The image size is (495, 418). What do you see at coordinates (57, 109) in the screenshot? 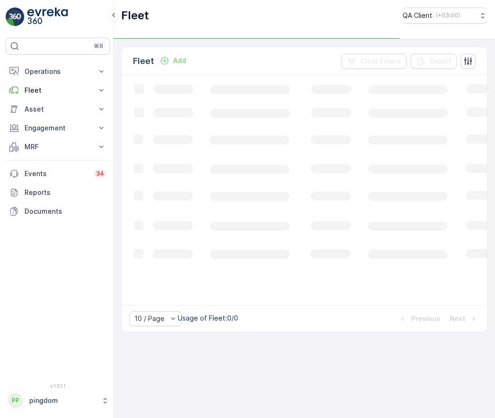
I see `button: Asset` at bounding box center [57, 109].